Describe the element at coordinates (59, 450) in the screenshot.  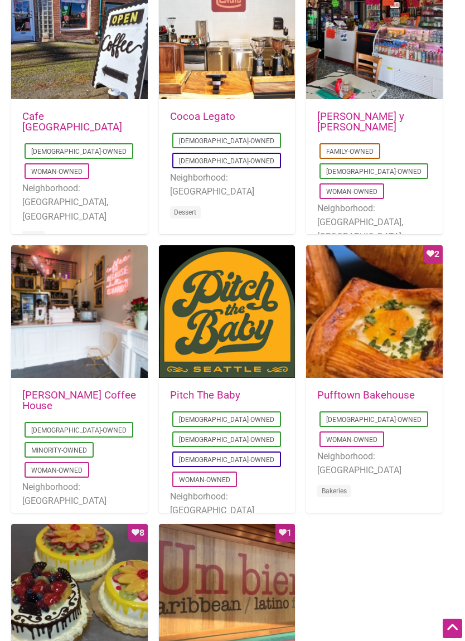
I see `a: Minority-Owned` at that location.